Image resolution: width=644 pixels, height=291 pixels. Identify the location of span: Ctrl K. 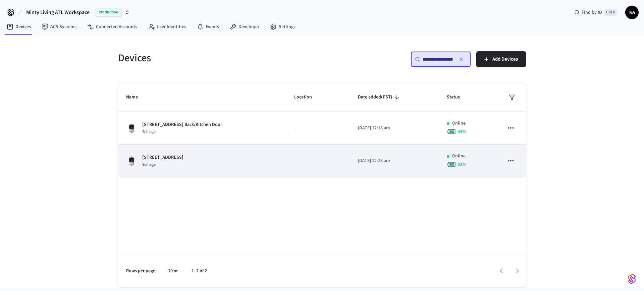
(610, 13).